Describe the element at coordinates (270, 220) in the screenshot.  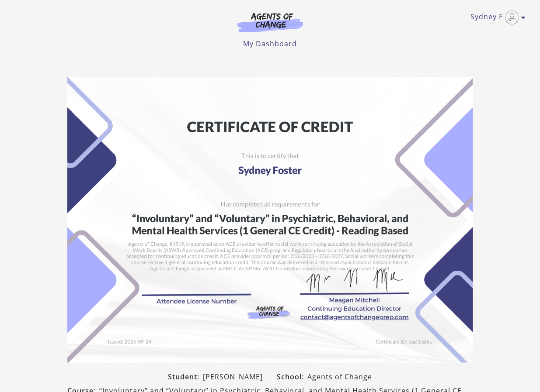
I see `img: Certificate` at that location.